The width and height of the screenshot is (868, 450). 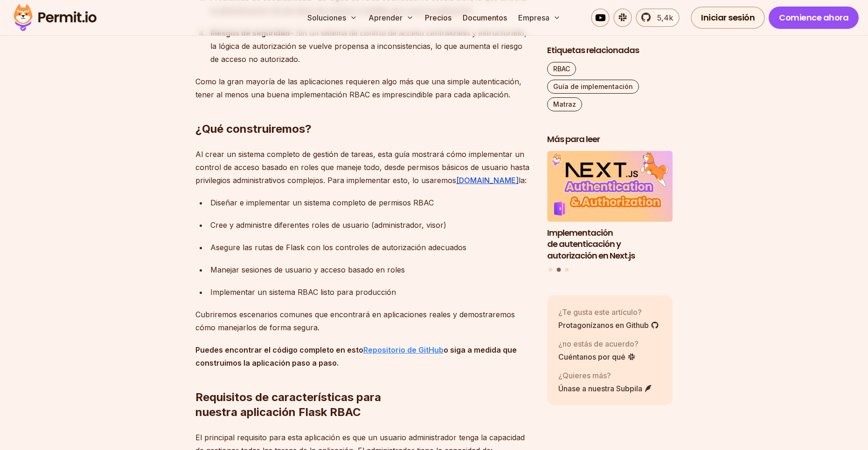 What do you see at coordinates (539, 18) in the screenshot?
I see `button: Empresa` at bounding box center [539, 18].